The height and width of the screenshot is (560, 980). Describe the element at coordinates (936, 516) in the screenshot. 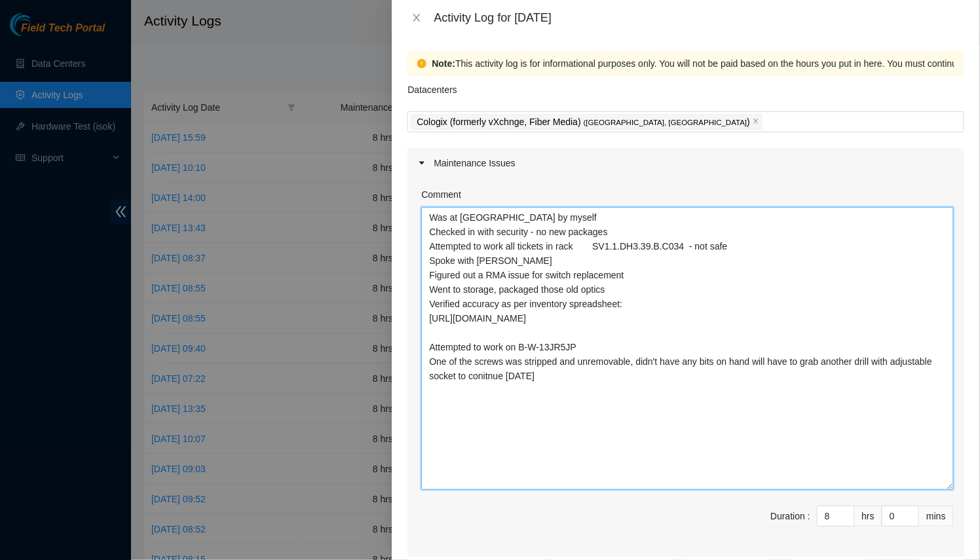

I see `div: mins` at that location.